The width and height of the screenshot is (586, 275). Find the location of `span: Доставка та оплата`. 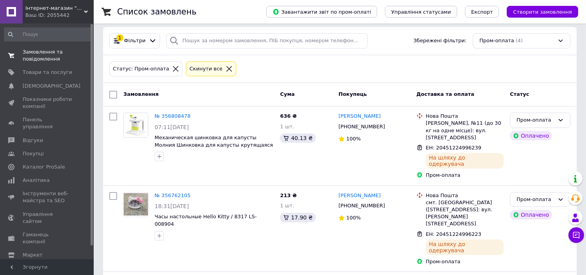

span: Доставка та оплата is located at coordinates (446, 94).